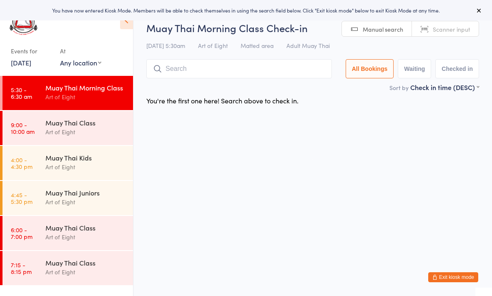  What do you see at coordinates (445, 87) in the screenshot?
I see `div: Check in time (DESC)` at bounding box center [445, 87].